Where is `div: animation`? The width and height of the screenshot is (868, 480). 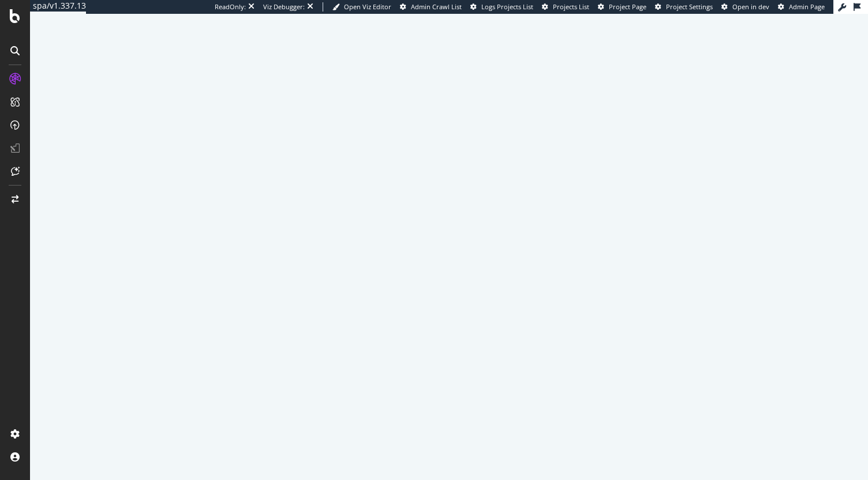
div: animation is located at coordinates (449, 238).